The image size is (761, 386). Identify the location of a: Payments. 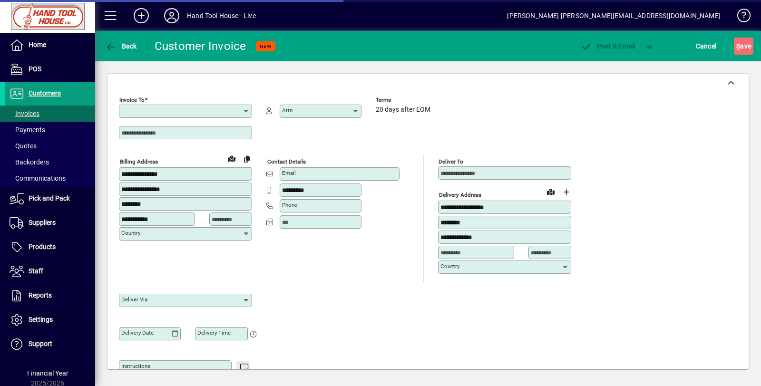
(50, 130).